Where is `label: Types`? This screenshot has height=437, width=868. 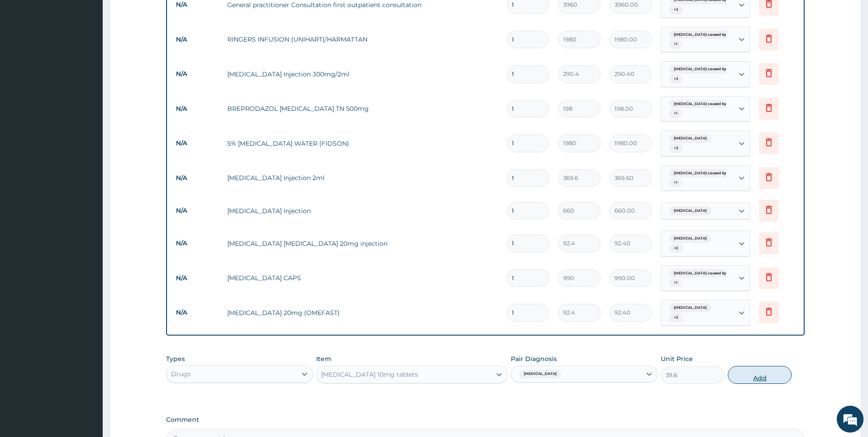
label: Types is located at coordinates (175, 359).